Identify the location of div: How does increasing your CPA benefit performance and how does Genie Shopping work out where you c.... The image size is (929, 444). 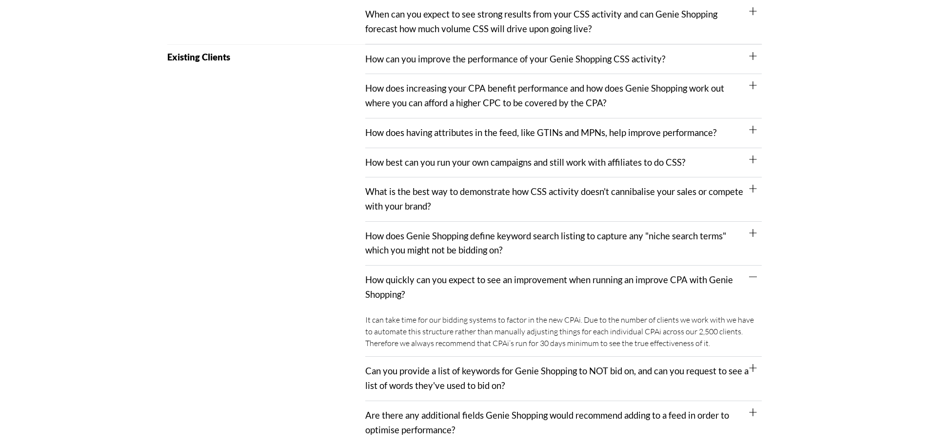
(563, 96).